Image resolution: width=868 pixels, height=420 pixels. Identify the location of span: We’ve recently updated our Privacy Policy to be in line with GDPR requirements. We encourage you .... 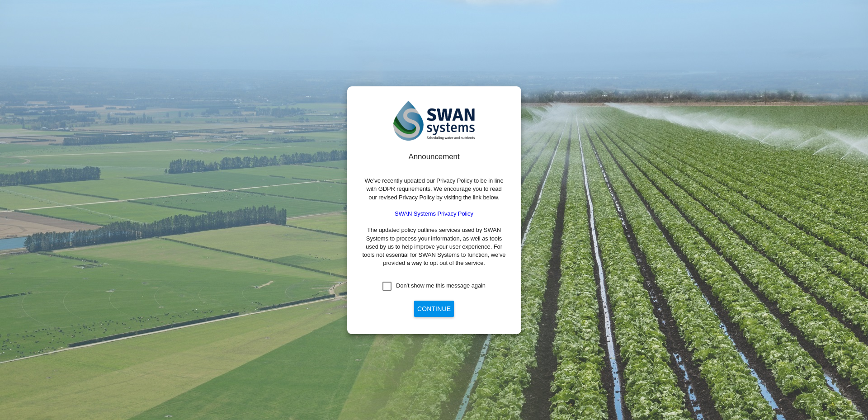
(433, 189).